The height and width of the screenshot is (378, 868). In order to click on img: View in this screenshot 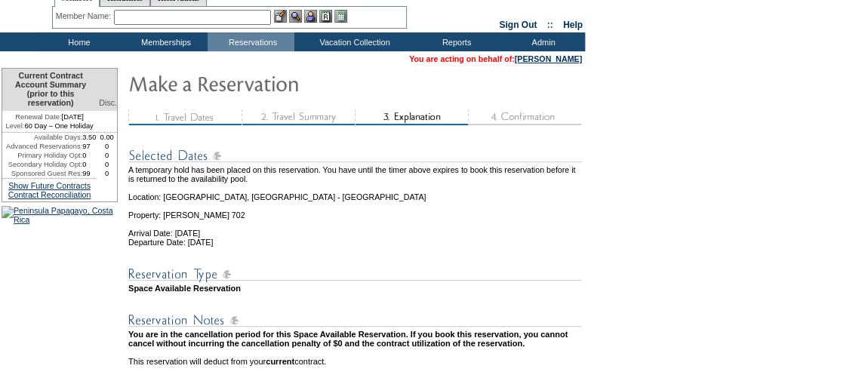, I will do `click(295, 16)`.